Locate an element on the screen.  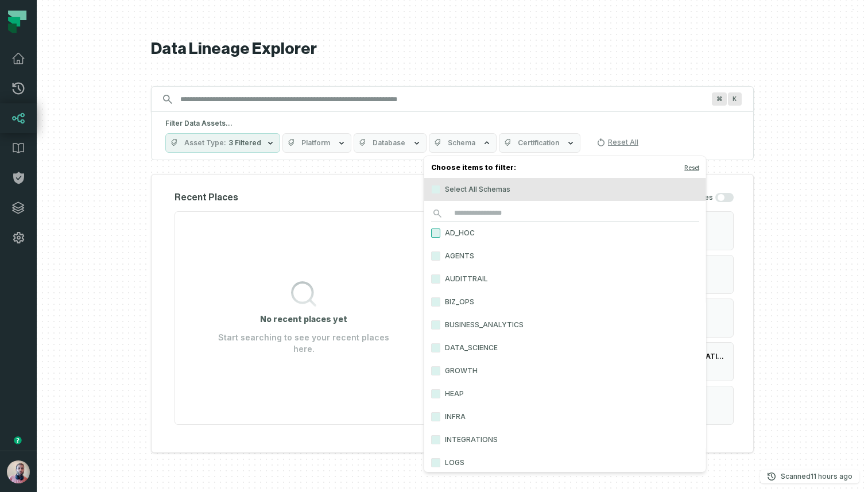
button: Select All Schemas is located at coordinates (436, 190).